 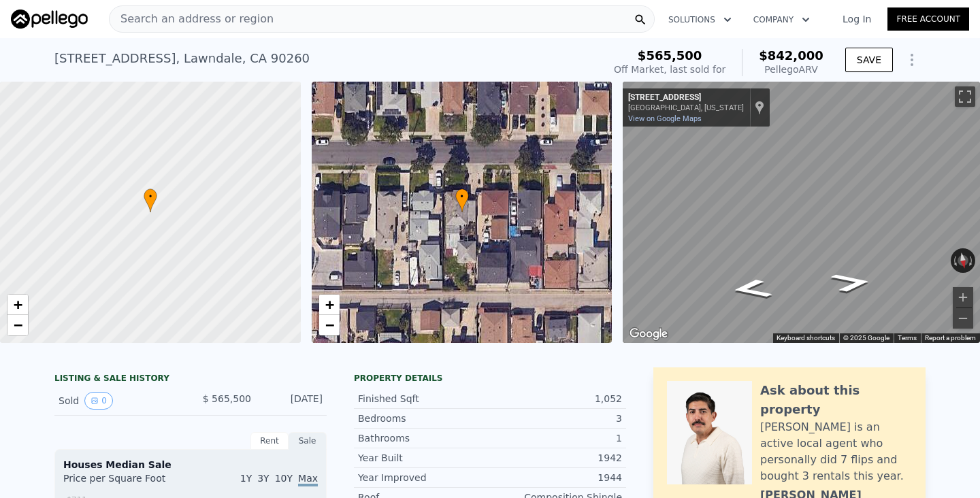 I want to click on div: Year Improved, so click(x=424, y=478).